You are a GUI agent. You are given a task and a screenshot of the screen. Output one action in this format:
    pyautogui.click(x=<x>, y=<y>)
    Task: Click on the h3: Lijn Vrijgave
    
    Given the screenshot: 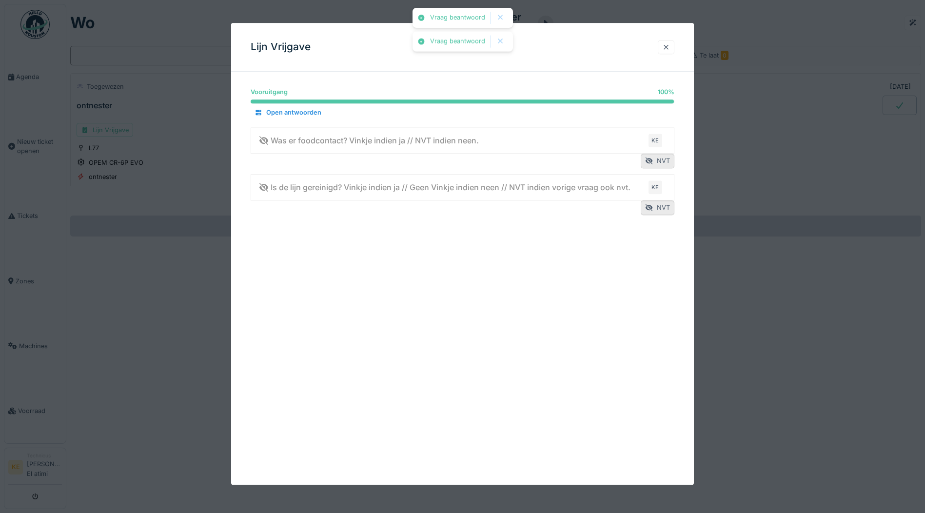 What is the action you would take?
    pyautogui.click(x=280, y=47)
    